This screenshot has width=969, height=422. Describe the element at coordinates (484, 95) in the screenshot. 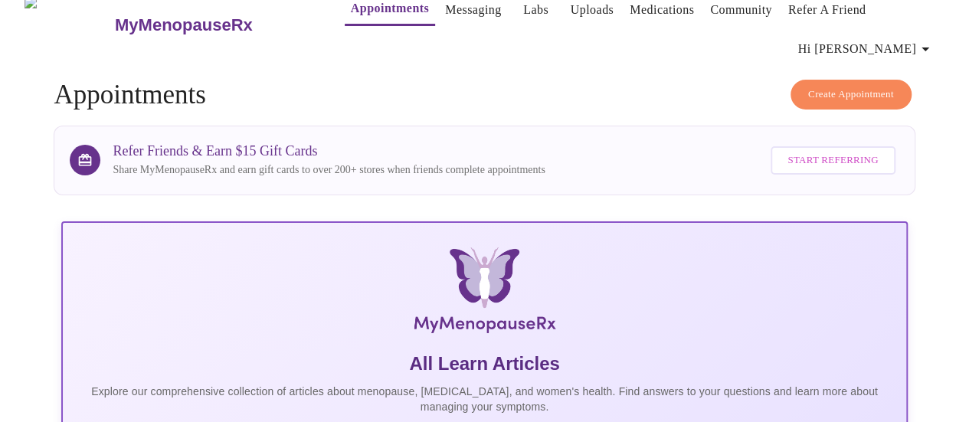

I see `h4: Appointments` at that location.